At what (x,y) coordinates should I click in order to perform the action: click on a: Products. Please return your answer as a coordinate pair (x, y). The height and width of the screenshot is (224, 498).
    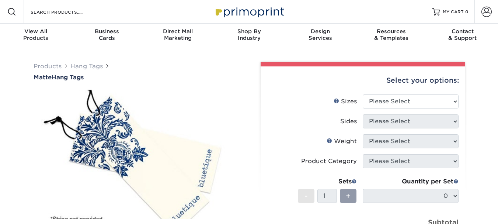
    Looking at the image, I should click on (48, 66).